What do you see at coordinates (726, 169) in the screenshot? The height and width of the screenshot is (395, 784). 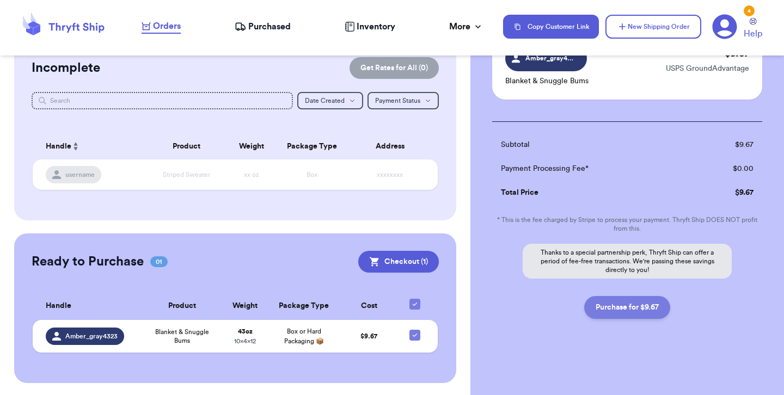 I see `td: $ 0.00` at bounding box center [726, 169].